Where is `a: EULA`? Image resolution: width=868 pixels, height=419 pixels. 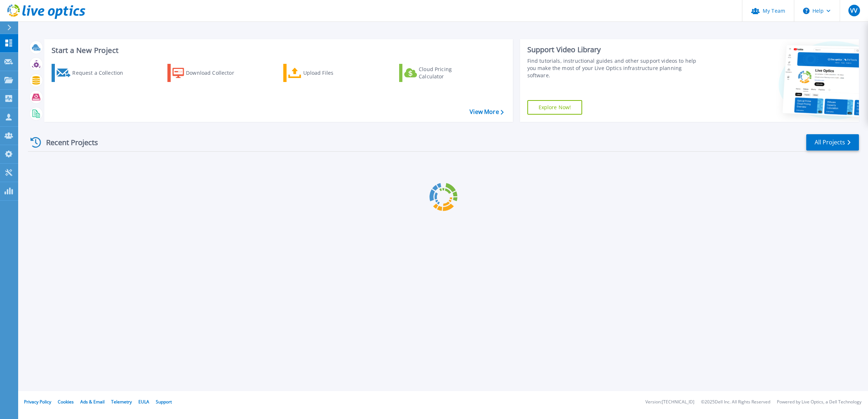
a: EULA is located at coordinates (144, 402).